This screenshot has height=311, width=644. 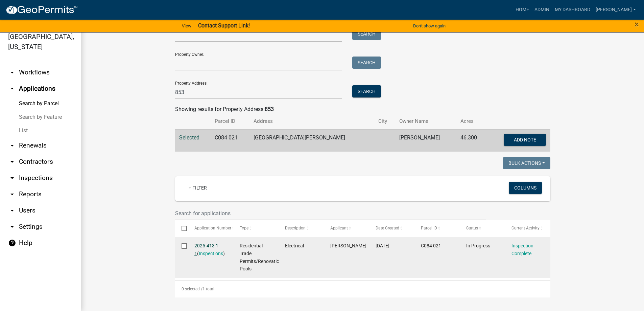 I want to click on span: Add Note, so click(x=525, y=139).